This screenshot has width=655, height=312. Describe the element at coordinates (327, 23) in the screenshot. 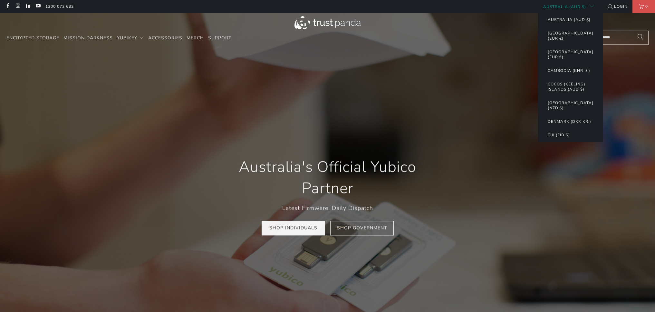

I see `img: Trust Panda Australia` at that location.